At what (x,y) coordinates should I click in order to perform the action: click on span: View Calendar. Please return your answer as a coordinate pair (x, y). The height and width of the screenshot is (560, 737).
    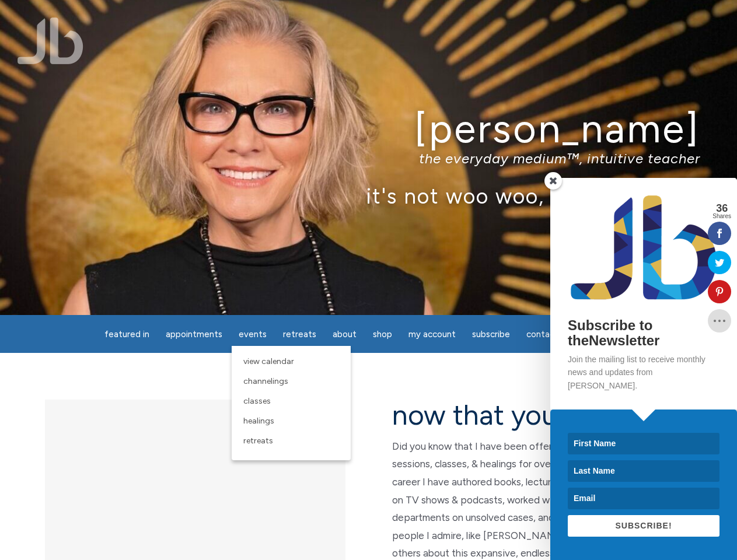
    Looking at the image, I should click on (268, 361).